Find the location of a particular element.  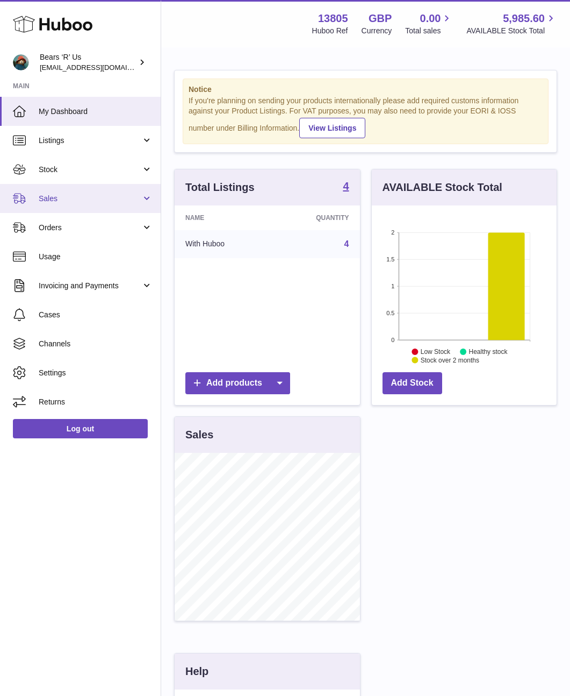

text: 2 is located at coordinates (393, 232).